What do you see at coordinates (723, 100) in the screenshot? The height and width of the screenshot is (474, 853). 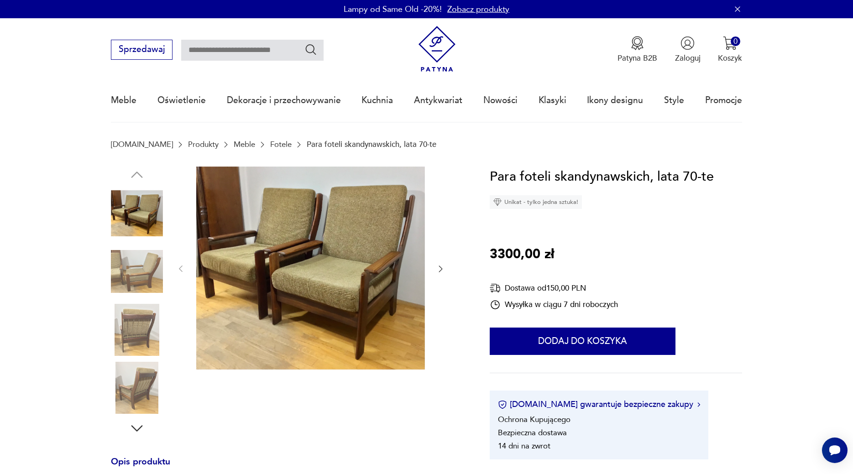 I see `a: Promocje` at bounding box center [723, 100].